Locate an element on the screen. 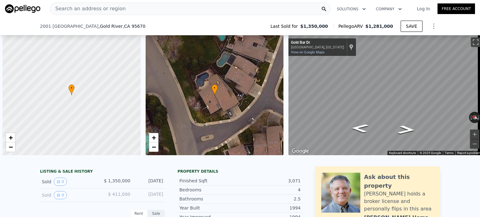  a: Show location on map is located at coordinates (351, 47).